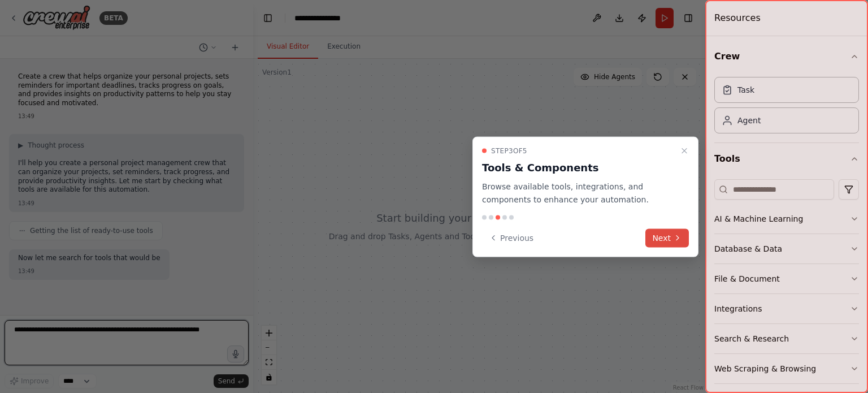 The image size is (868, 393). Describe the element at coordinates (685, 151) in the screenshot. I see `button: Close walkthrough` at that location.